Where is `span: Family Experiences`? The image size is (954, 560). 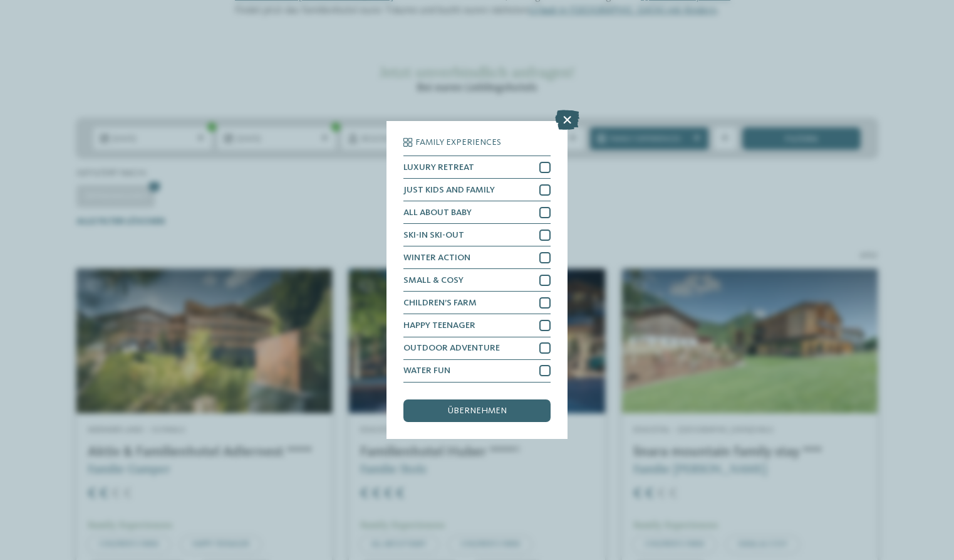
span: Family Experiences is located at coordinates (458, 143).